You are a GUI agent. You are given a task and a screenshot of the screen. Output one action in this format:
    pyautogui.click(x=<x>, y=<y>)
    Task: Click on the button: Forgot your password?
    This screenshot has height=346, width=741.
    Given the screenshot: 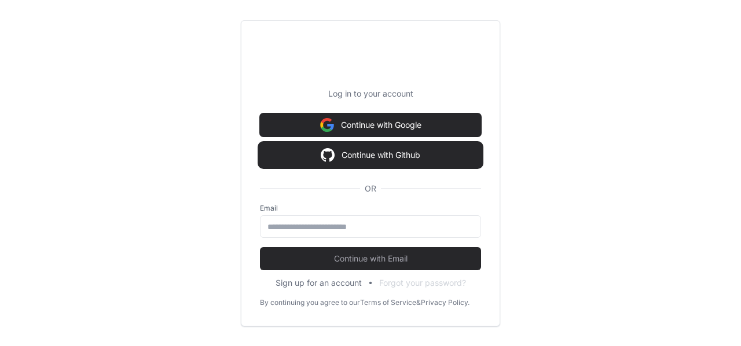 What is the action you would take?
    pyautogui.click(x=423, y=283)
    